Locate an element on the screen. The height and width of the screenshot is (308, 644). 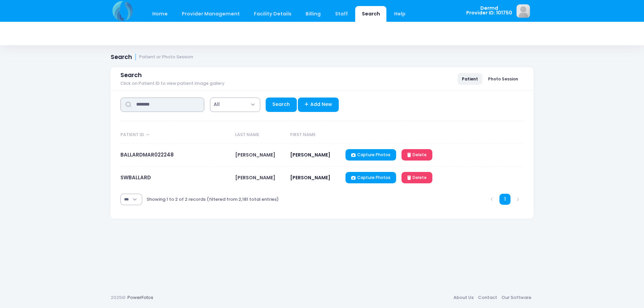
a: Facility Details is located at coordinates (273, 14).